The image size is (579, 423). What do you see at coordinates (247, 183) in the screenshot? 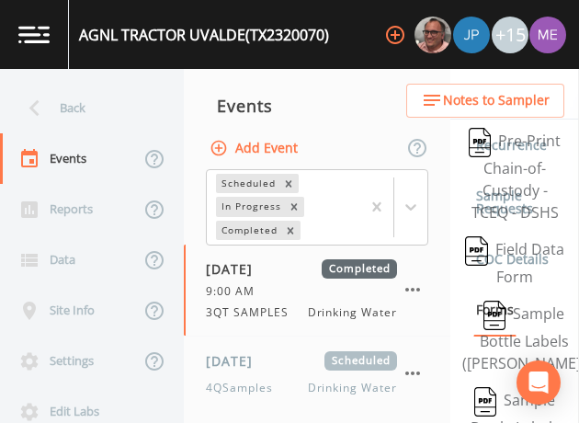
I see `div: Scheduled` at bounding box center [247, 183].